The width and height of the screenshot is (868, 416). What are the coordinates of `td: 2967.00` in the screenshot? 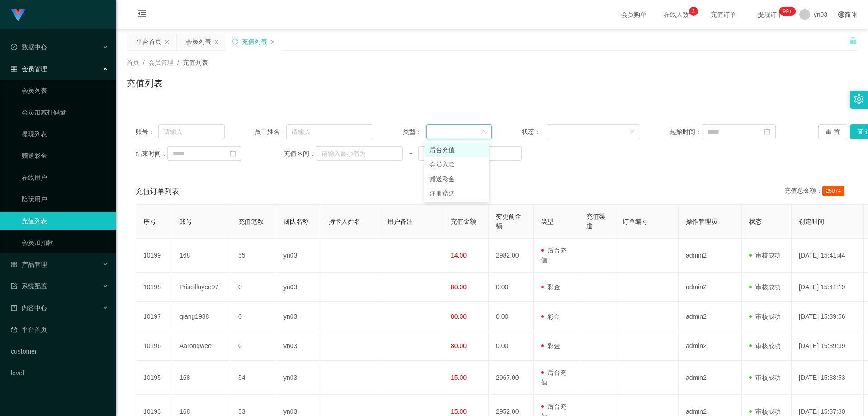 It's located at (511, 378).